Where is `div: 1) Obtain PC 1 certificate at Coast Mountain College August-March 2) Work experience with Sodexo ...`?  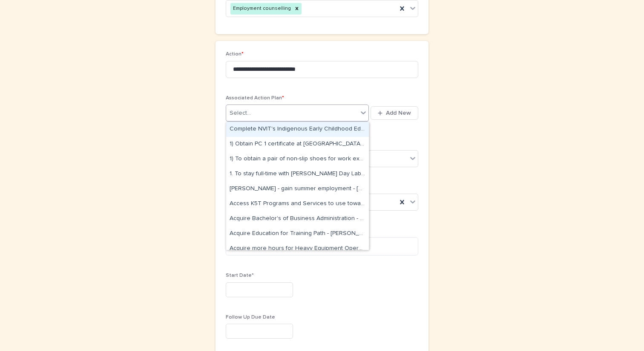 div: 1) Obtain PC 1 certificate at Coast Mountain College August-March 2) Work experience with Sodexo ... is located at coordinates (297, 144).